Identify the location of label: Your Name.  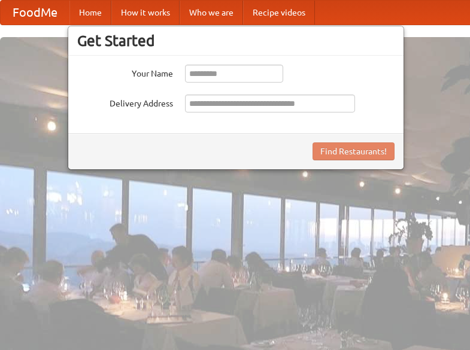
(125, 72).